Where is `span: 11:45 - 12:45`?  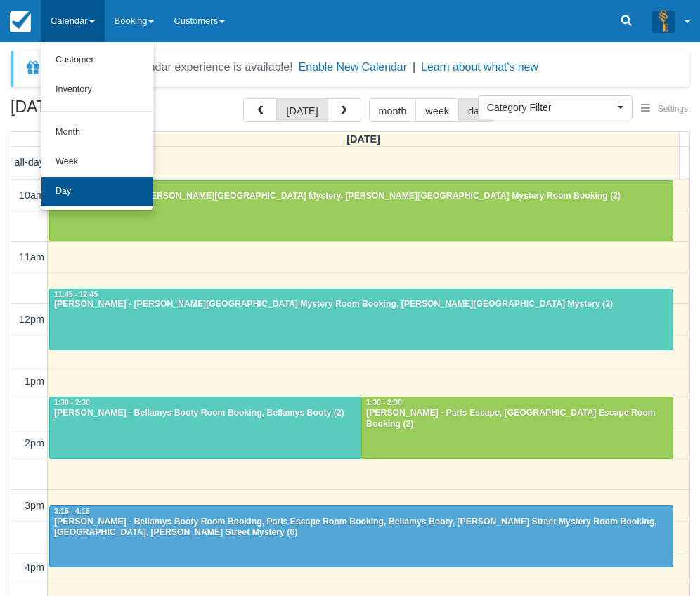 span: 11:45 - 12:45 is located at coordinates (76, 294).